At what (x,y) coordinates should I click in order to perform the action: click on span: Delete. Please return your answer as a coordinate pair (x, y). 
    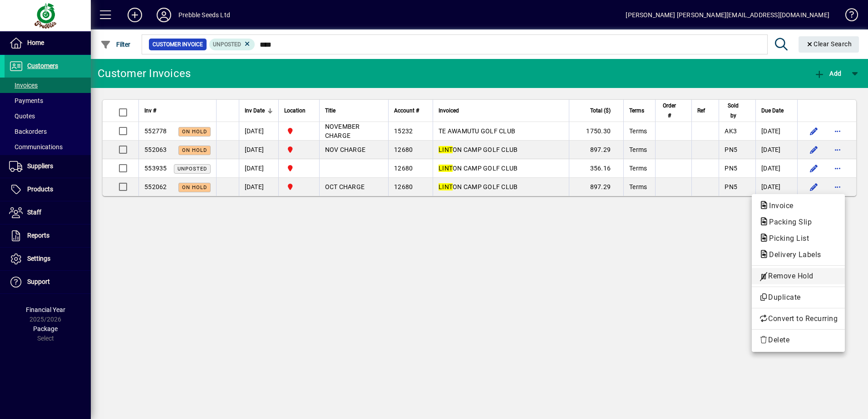
    Looking at the image, I should click on (798, 340).